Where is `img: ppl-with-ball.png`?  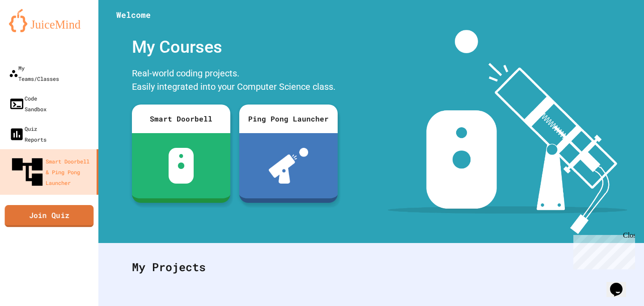
img: ppl-with-ball.png is located at coordinates (288, 166).